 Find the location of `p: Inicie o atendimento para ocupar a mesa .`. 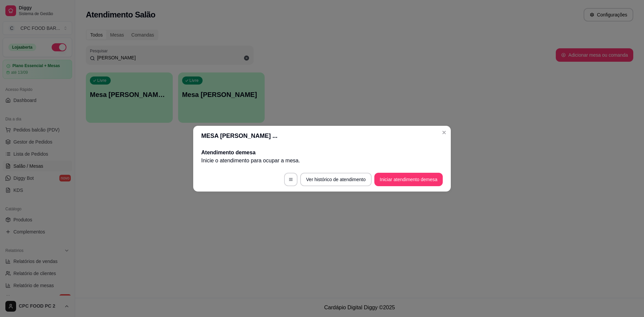

p: Inicie o atendimento para ocupar a mesa . is located at coordinates (322, 161).